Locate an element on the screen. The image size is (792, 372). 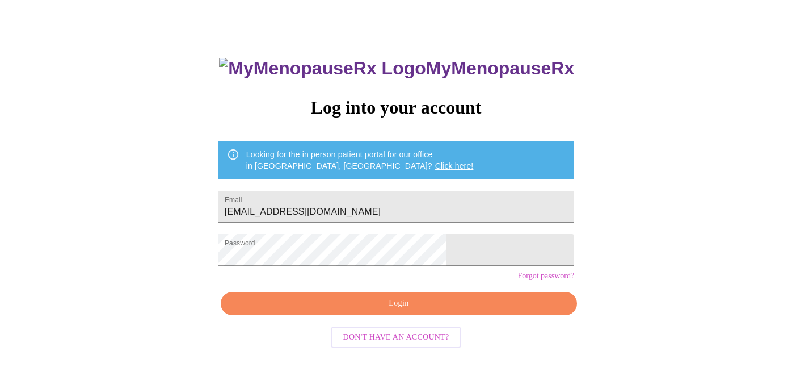
a: Click here! is located at coordinates (454, 166).